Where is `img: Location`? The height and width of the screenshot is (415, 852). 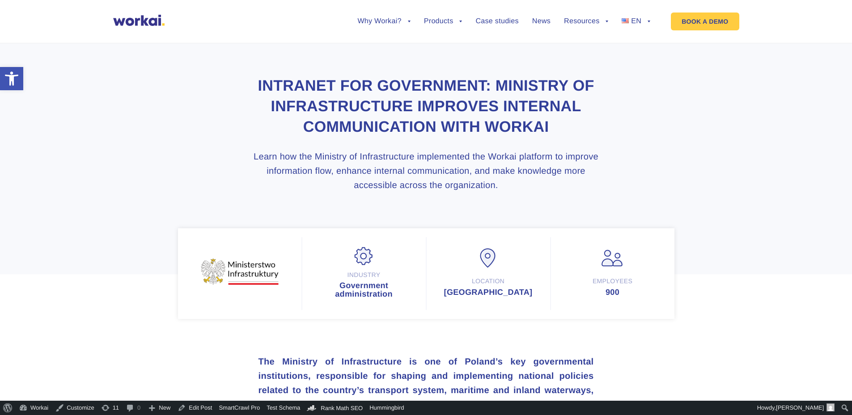 img: Location is located at coordinates (488, 258).